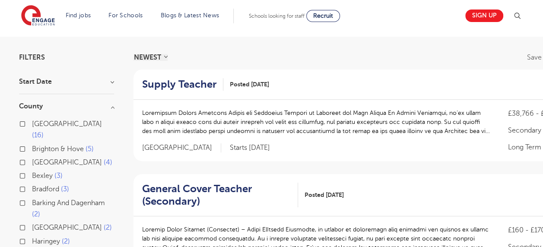  Describe the element at coordinates (216, 195) in the screenshot. I see `h2: General Cover Teacher (Secondary)` at that location.